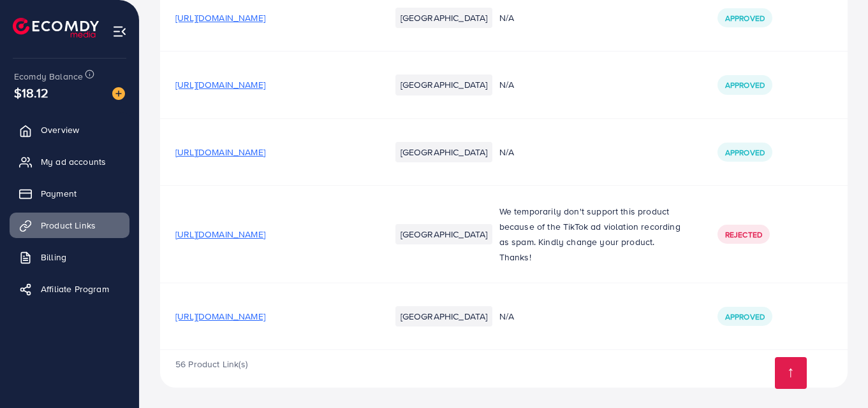 This screenshot has height=408, width=868. Describe the element at coordinates (69, 130) in the screenshot. I see `a: Overview` at that location.